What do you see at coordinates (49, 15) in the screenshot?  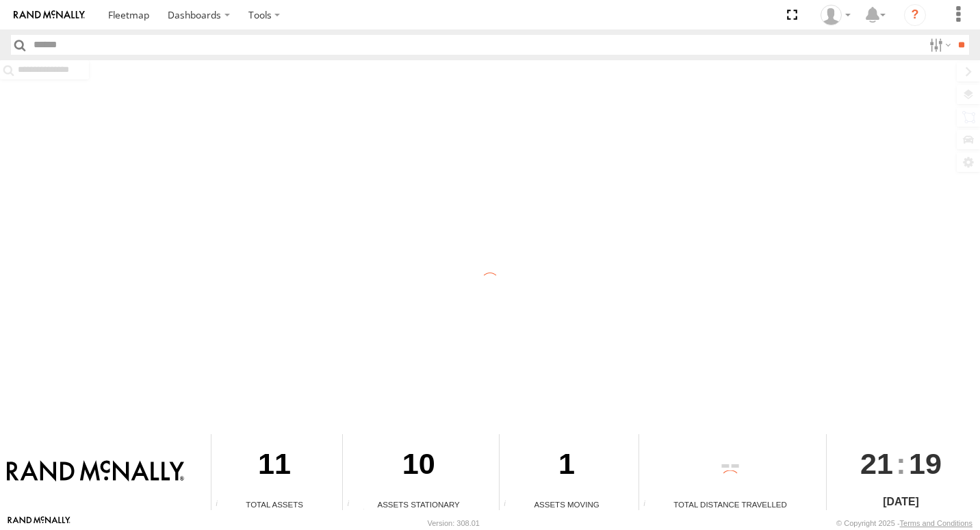 I see `img: rand-logo.svg` at bounding box center [49, 15].